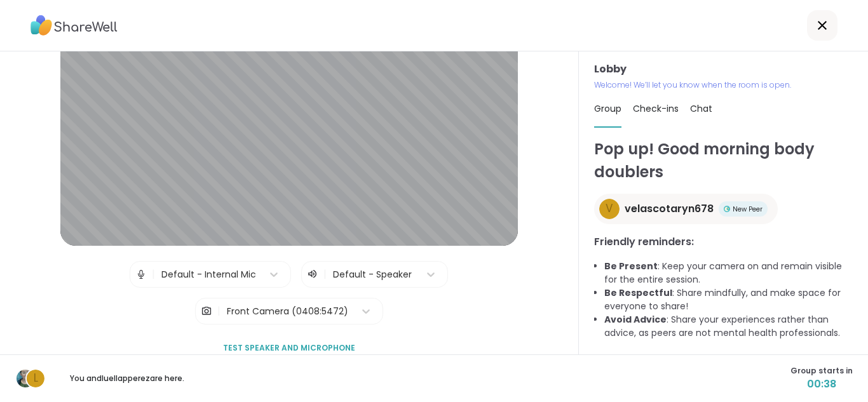  I want to click on h1: Pop up! Good morning body doublers, so click(723, 160).